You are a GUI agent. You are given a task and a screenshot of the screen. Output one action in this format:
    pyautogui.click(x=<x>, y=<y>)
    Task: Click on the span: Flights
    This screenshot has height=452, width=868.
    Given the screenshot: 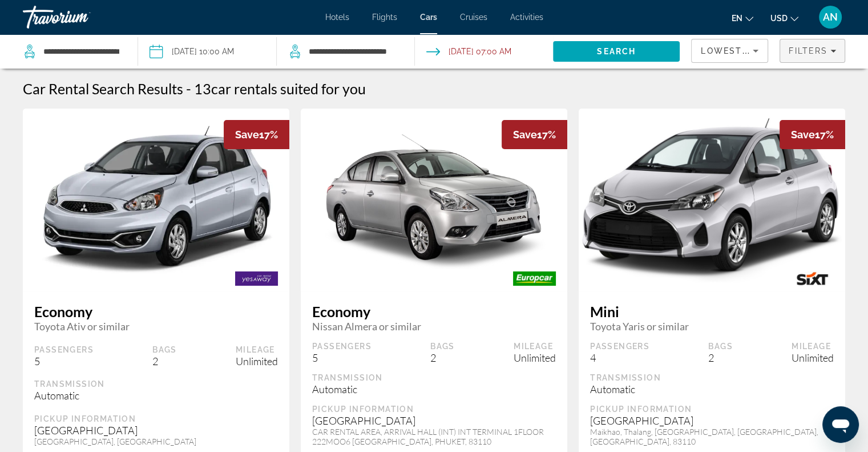 What is the action you would take?
    pyautogui.click(x=385, y=17)
    